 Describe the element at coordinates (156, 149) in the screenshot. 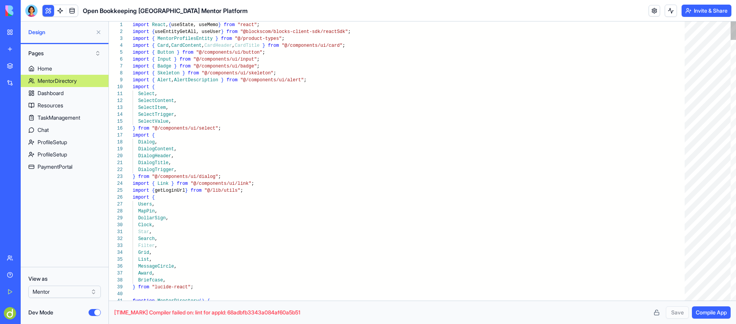

I see `span: DialogContent` at that location.